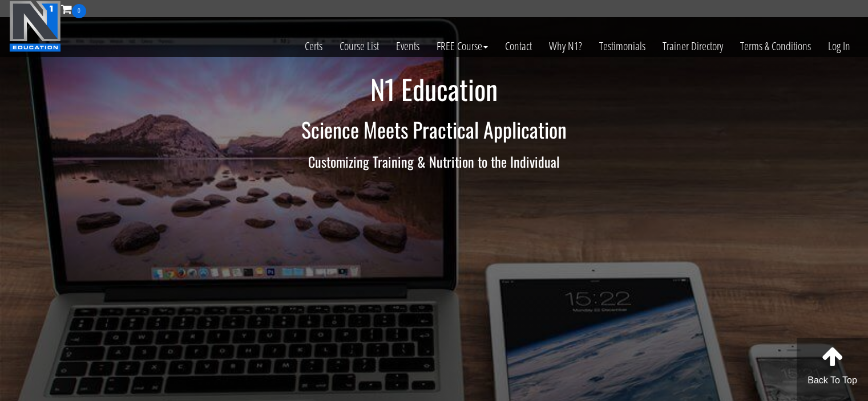 Image resolution: width=868 pixels, height=401 pixels. Describe the element at coordinates (73, 8) in the screenshot. I see `a: 0` at that location.